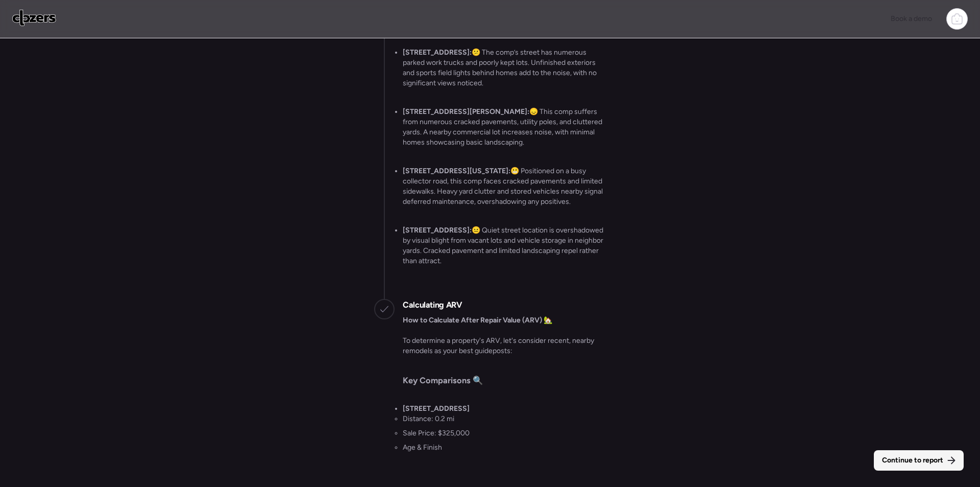  What do you see at coordinates (504, 186) in the screenshot?
I see `p: 😬 Positioned on a busy collector road, this comp faces cracked pavements and limited sidewalks. H...` at bounding box center [504, 186].